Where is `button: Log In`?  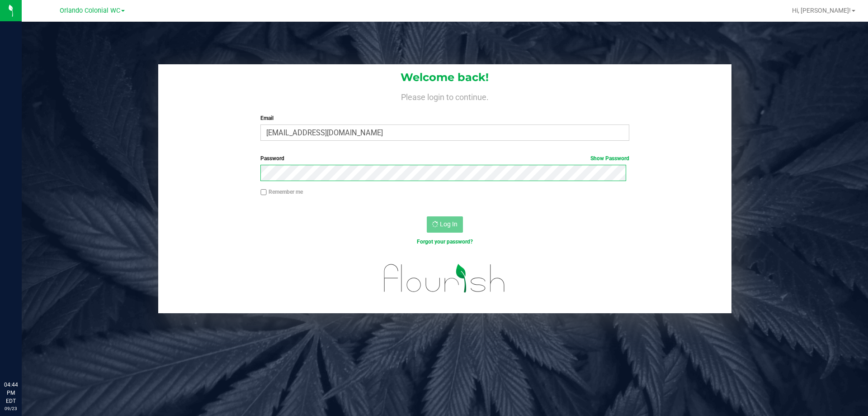 button: Log In is located at coordinates (445, 224).